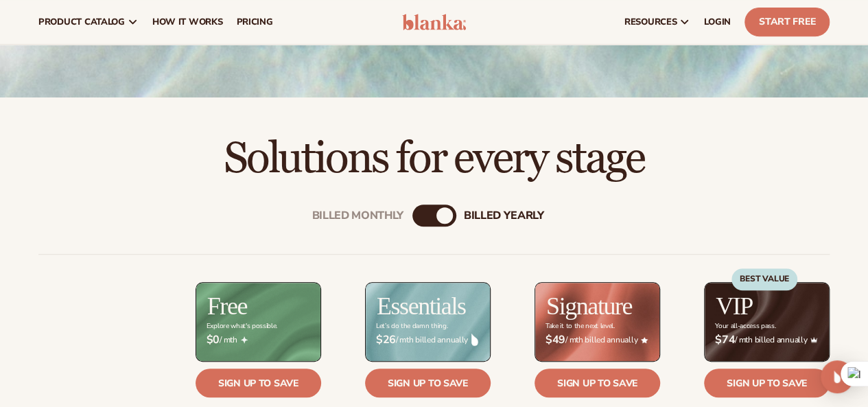 The height and width of the screenshot is (407, 868). What do you see at coordinates (588, 306) in the screenshot?
I see `h2: Signature` at bounding box center [588, 306].